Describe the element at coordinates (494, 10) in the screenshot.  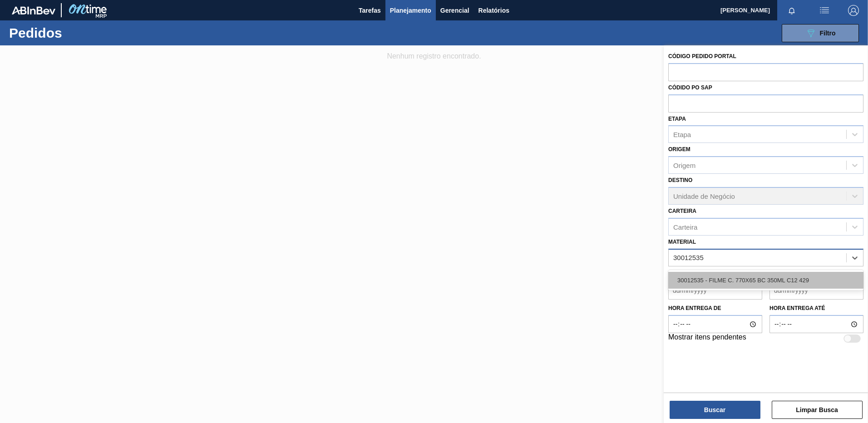
I see `span: Relatórios` at that location.